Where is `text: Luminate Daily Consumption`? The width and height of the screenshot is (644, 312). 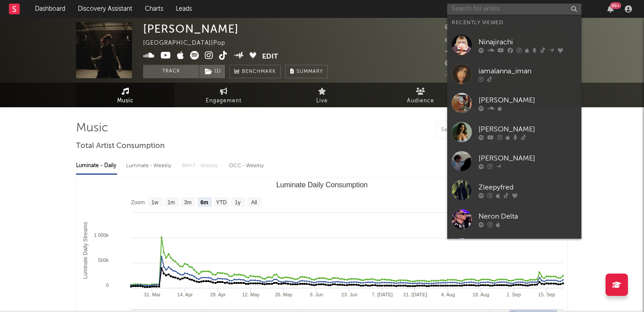 text: Luminate Daily Consumption is located at coordinates (322, 184).